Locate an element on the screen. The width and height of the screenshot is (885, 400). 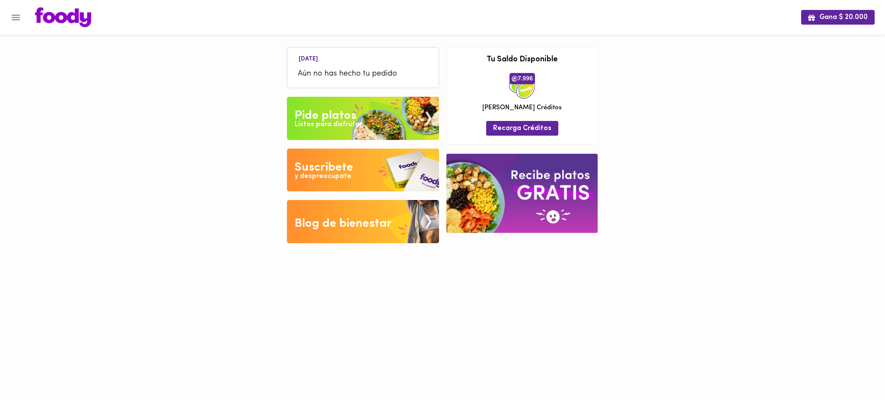
img: referral-banner.png is located at coordinates (522, 193).